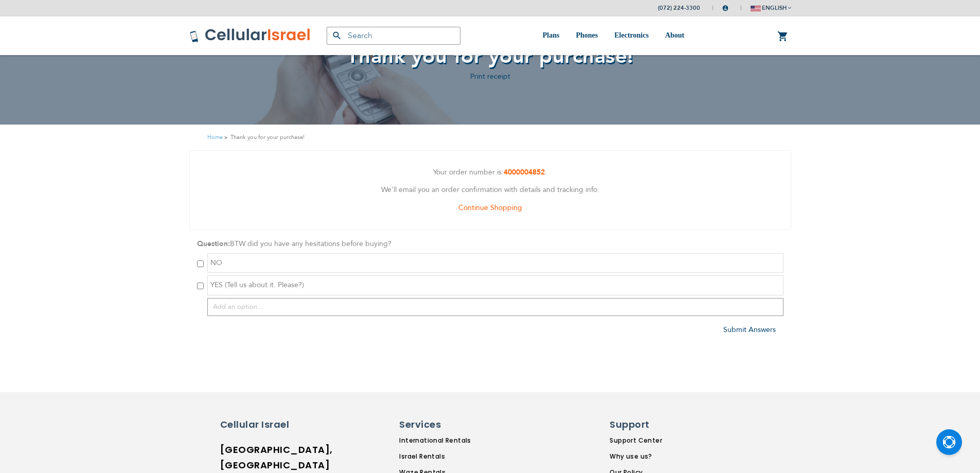 The width and height of the screenshot is (980, 473). Describe the element at coordinates (495, 306) in the screenshot. I see `input: Add an option...` at that location.